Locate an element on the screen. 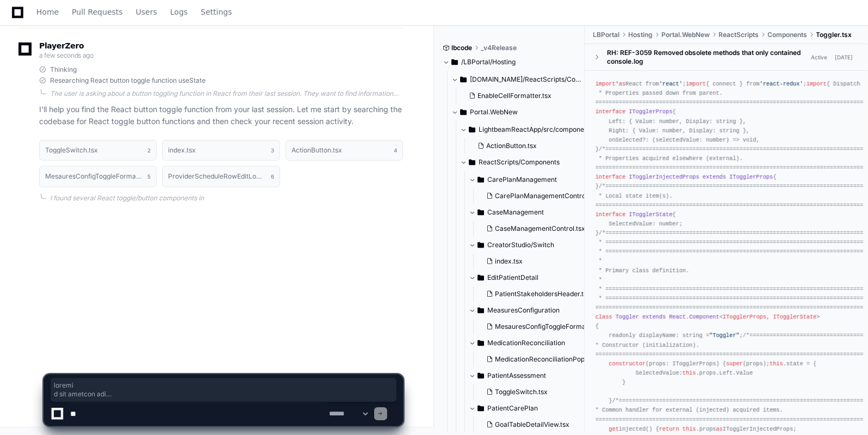 The width and height of the screenshot is (868, 435). span: CarePlanManagementControl.tsx is located at coordinates (547, 196).